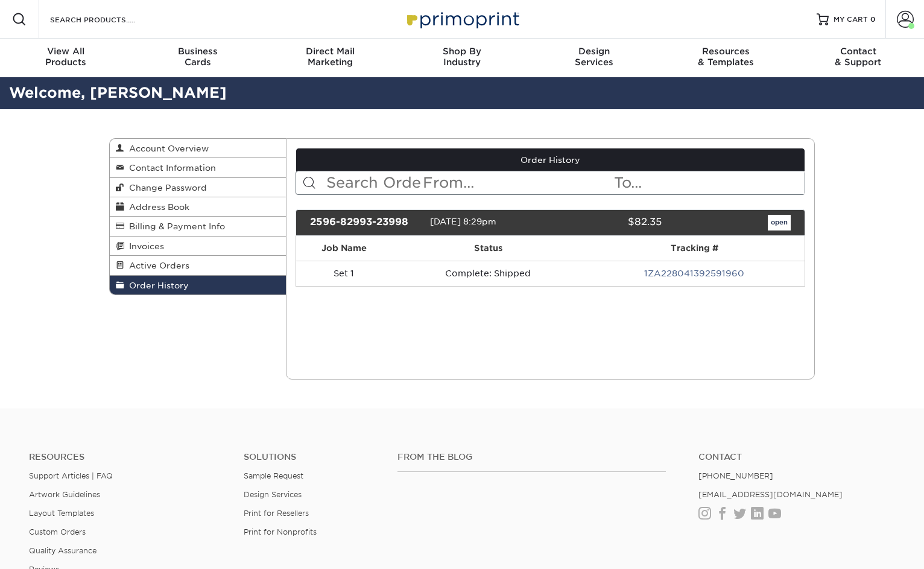 The width and height of the screenshot is (924, 569). What do you see at coordinates (127, 456) in the screenshot?
I see `h4: Resources` at bounding box center [127, 456].